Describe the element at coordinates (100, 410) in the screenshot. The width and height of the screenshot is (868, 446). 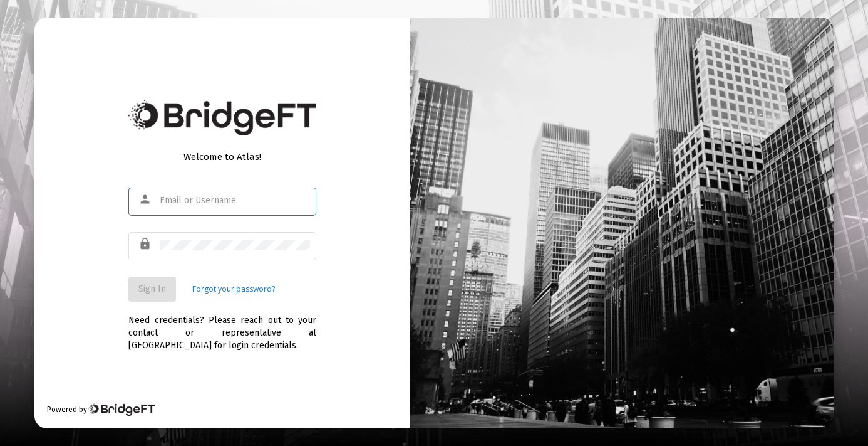
I see `div: Powered by` at that location.